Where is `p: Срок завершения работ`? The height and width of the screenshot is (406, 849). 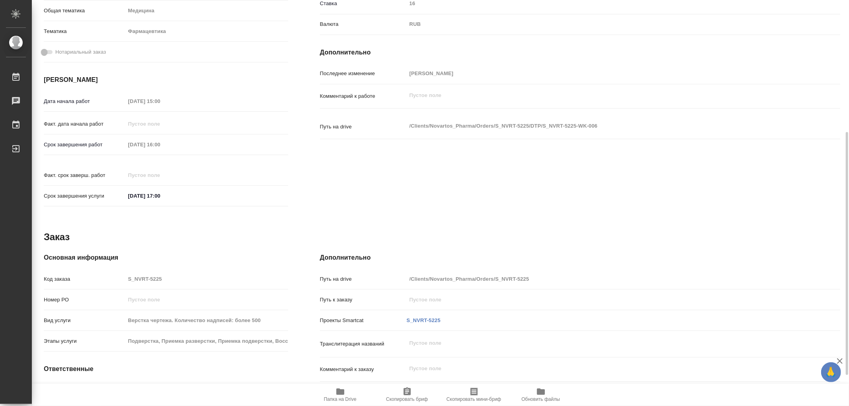
p: Срок завершения работ is located at coordinates (84, 145).